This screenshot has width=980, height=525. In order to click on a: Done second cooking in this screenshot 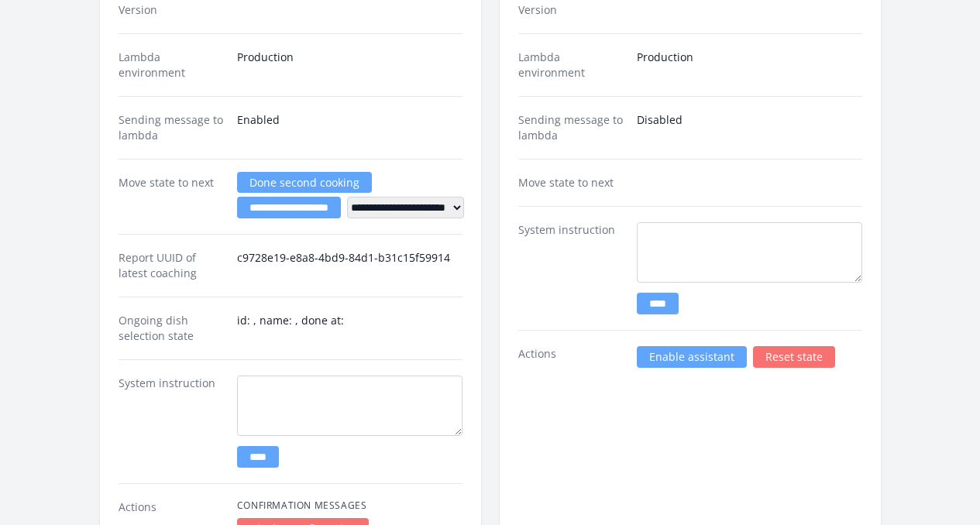, I will do `click(304, 182)`.